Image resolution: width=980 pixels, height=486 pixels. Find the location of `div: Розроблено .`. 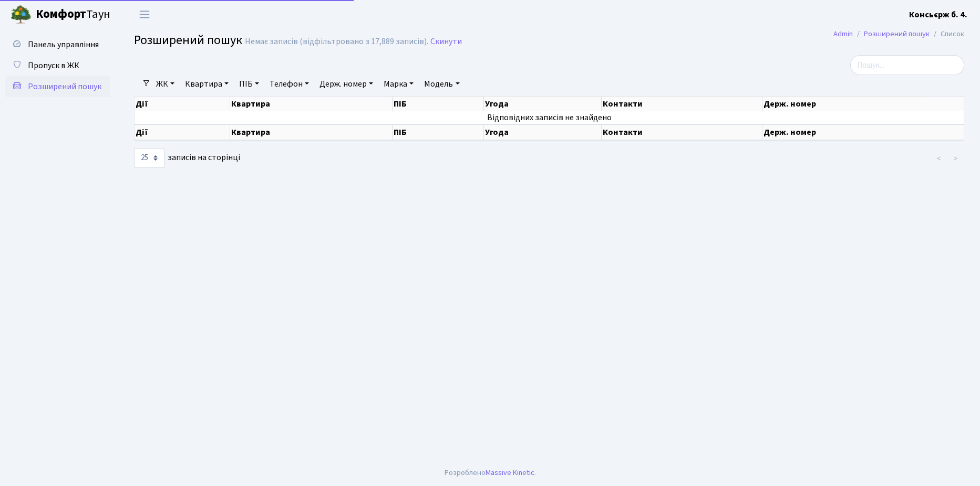

div: Розроблено . is located at coordinates (491, 474).